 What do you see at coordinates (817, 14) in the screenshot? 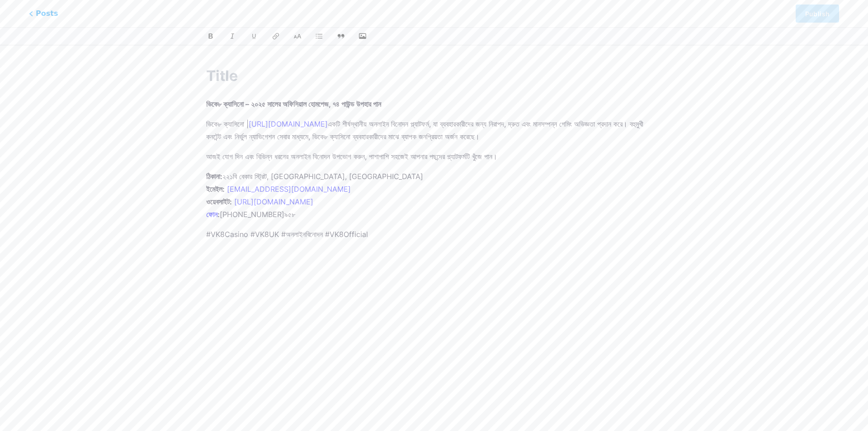
I see `button: Publish` at bounding box center [817, 14].